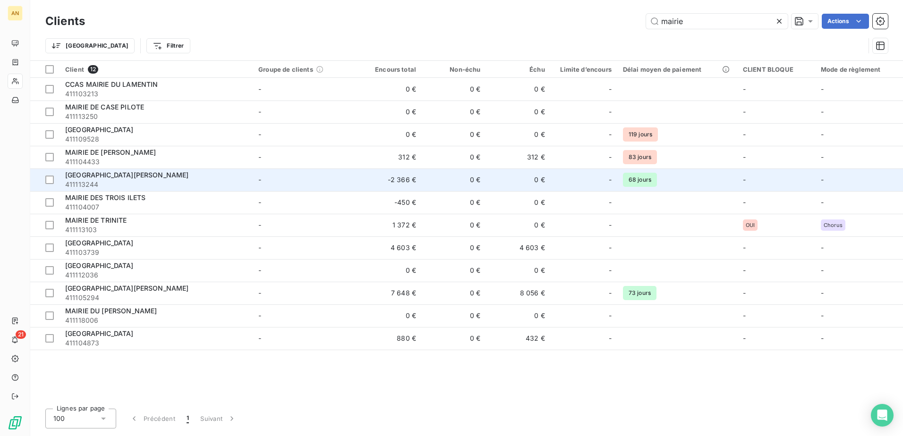 This screenshot has width=903, height=436. I want to click on img: Logo LeanPay, so click(15, 423).